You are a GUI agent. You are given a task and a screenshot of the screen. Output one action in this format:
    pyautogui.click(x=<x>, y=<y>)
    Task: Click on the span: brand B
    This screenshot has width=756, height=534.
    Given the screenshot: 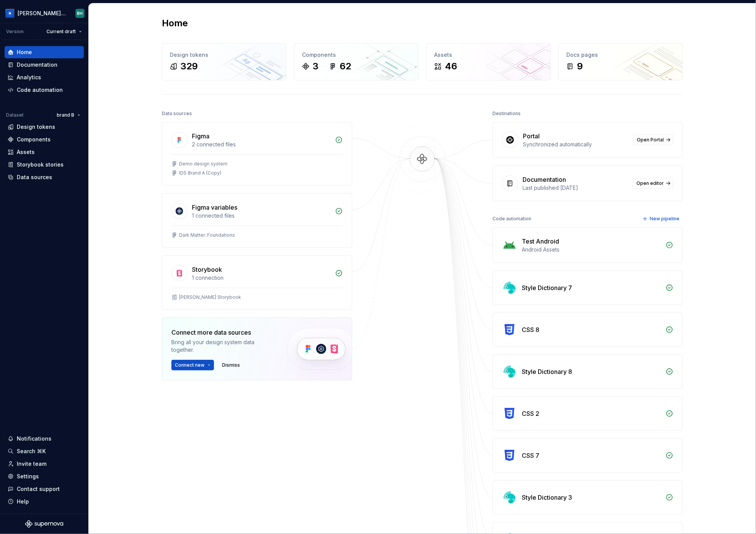 What is the action you would take?
    pyautogui.click(x=65, y=115)
    